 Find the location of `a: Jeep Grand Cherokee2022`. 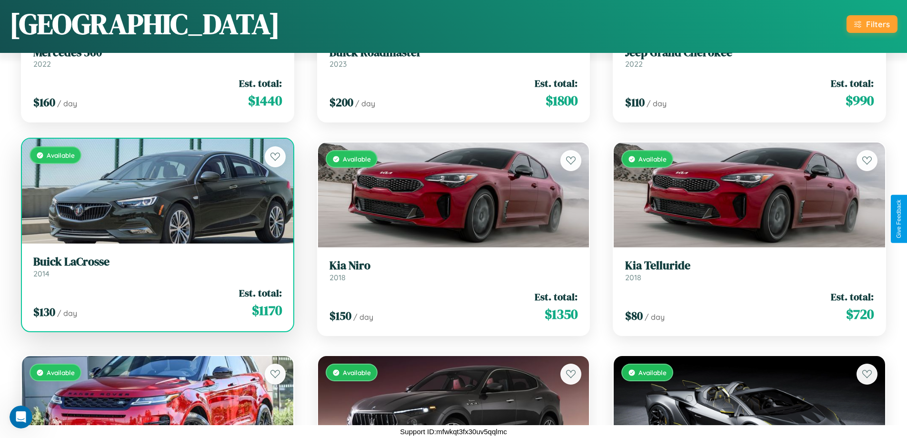

a: Jeep Grand Cherokee2022 is located at coordinates (750, 57).